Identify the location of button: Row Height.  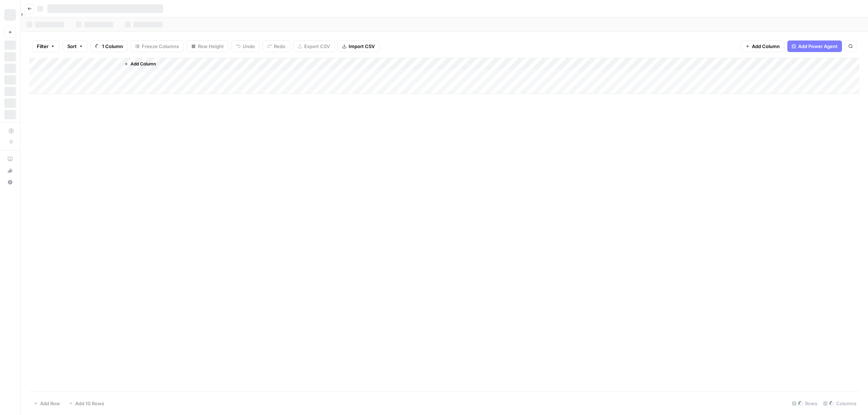
(208, 46).